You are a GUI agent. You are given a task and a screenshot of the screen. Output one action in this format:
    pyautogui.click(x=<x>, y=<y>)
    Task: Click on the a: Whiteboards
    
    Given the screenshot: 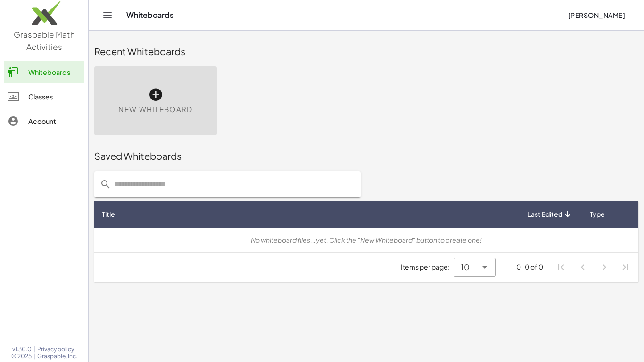 What is the action you would take?
    pyautogui.click(x=44, y=72)
    